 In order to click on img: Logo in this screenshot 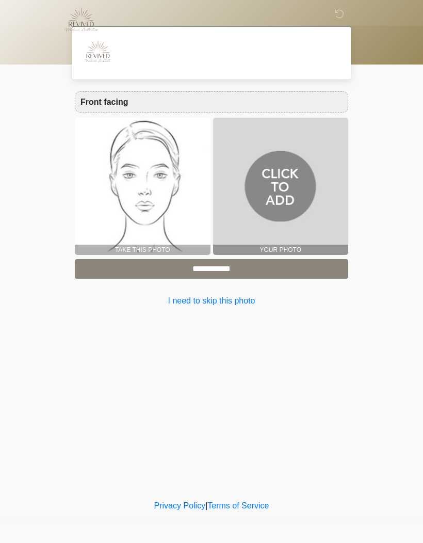, I will do `click(81, 20)`.